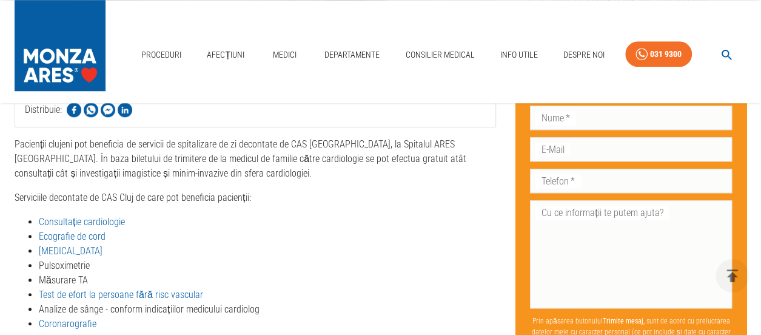 The width and height of the screenshot is (761, 335). Describe the element at coordinates (732, 275) in the screenshot. I see `button: delete` at that location.